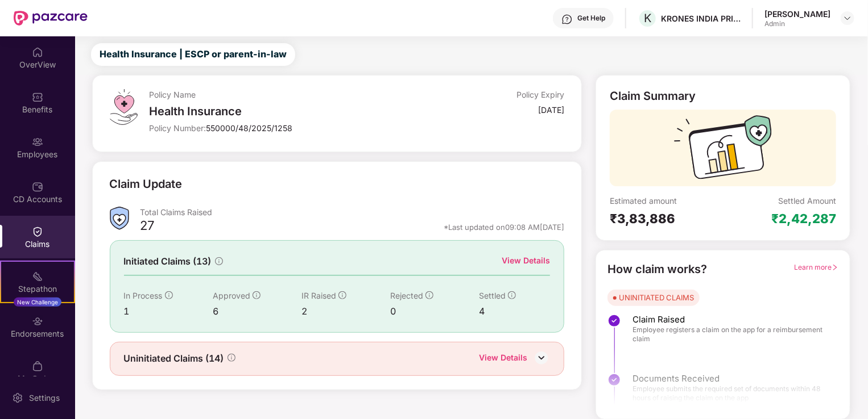  I want to click on div: Policy Name, so click(287, 94).